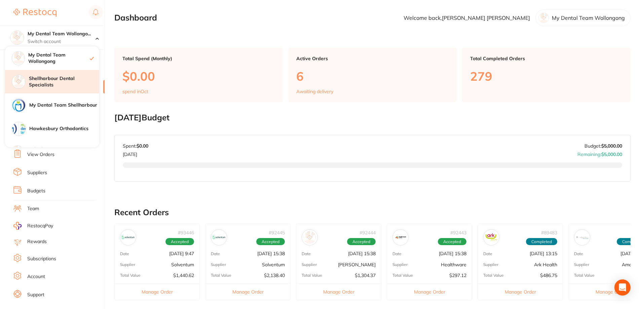  Describe the element at coordinates (37, 173) in the screenshot. I see `a: Suppliers` at that location.